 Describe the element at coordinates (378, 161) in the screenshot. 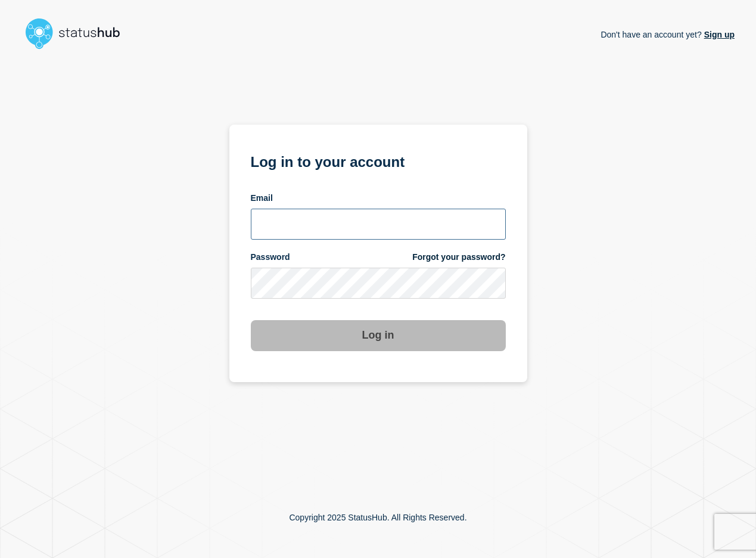

I see `h1: Log in to your account` at that location.